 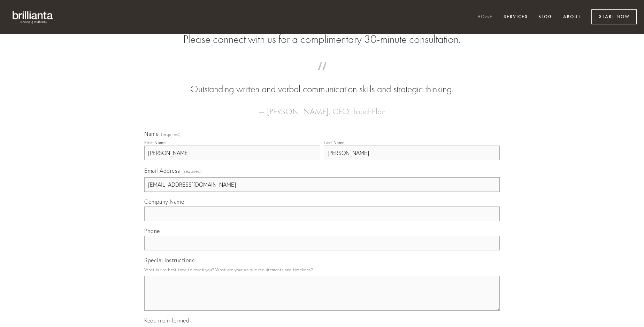 What do you see at coordinates (322, 83) in the screenshot?
I see `blockquote: Outstanding written and verbal communication skills and strategic thinking.` at bounding box center [322, 83].